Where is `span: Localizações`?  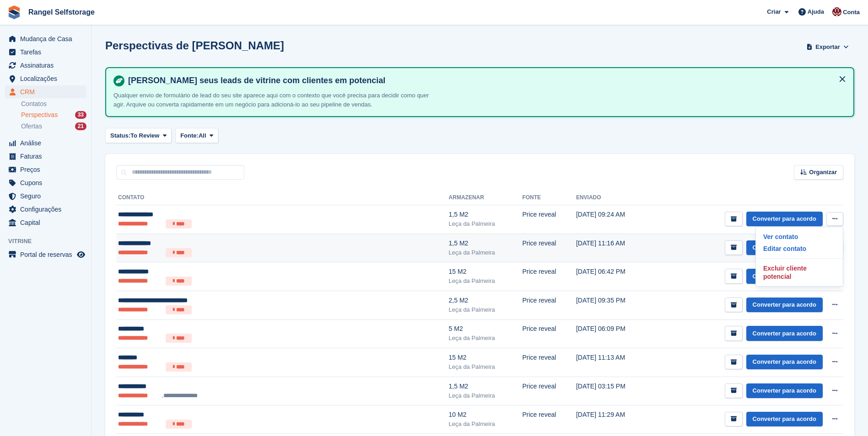
span: Localizações is located at coordinates (47, 79).